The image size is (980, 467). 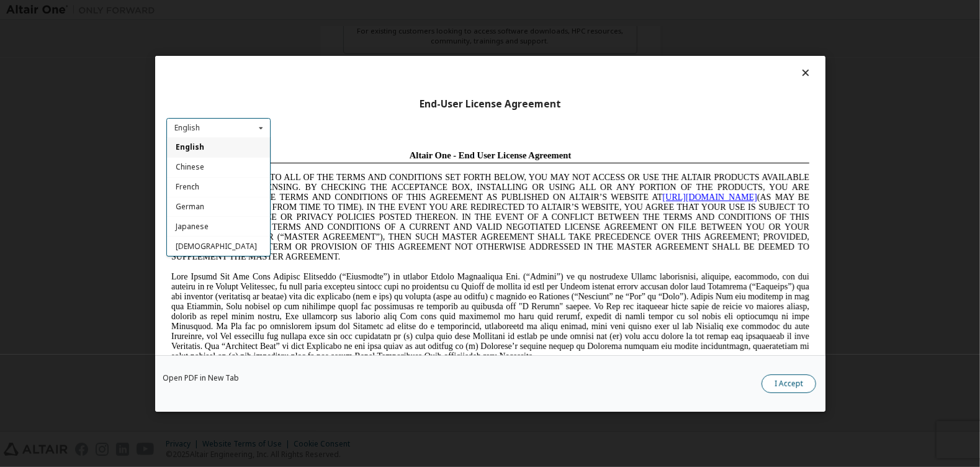 What do you see at coordinates (788, 383) in the screenshot?
I see `button: I Accept` at bounding box center [788, 383].